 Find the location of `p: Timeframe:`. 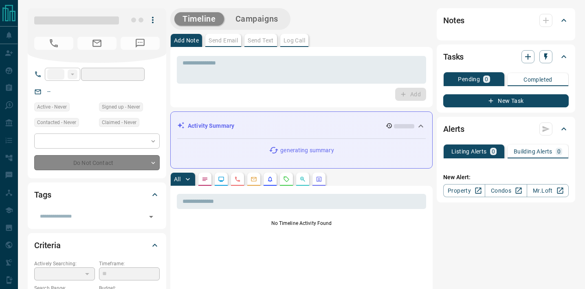

p: Timeframe: is located at coordinates (129, 263).